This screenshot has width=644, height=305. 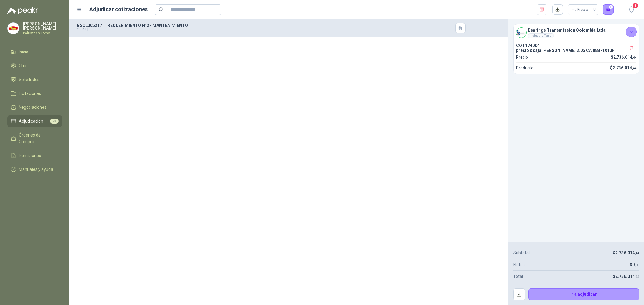 I want to click on span: Órdenes de Compra, so click(x=37, y=139).